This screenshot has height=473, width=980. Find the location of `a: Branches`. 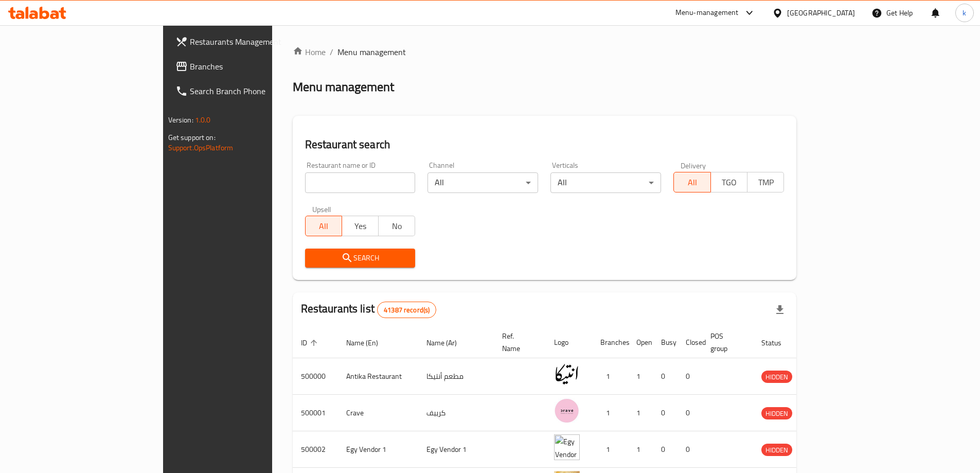

a: Branches is located at coordinates (247, 66).